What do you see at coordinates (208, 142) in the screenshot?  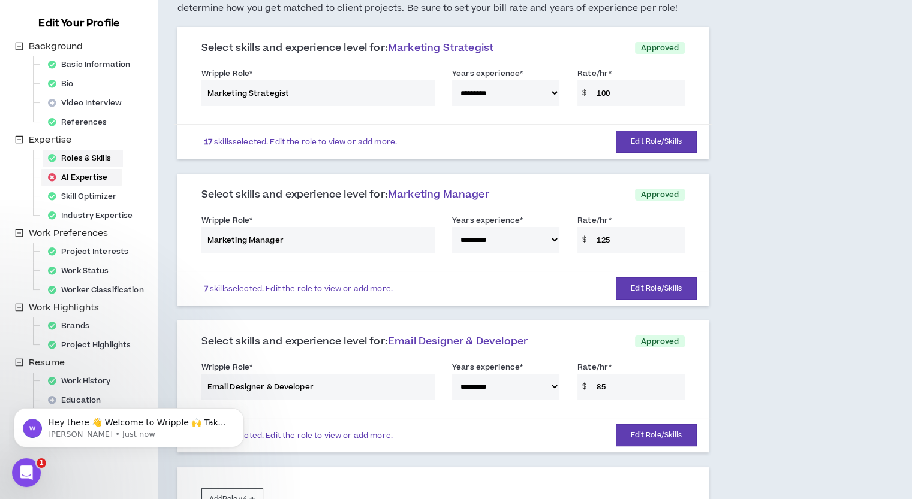 I see `b: 17` at bounding box center [208, 142].